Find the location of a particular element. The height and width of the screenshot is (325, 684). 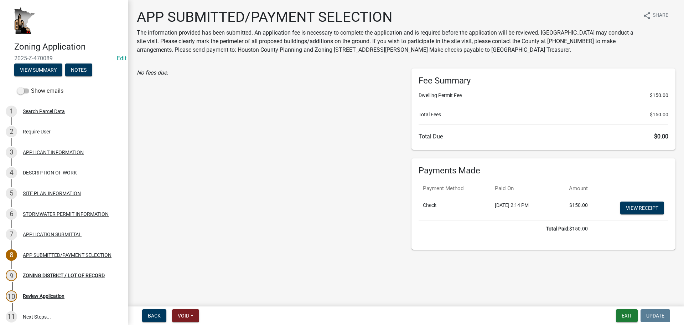

p: The information provided has been submitted. An application fee is necessary to complete the appl... is located at coordinates (387, 41).